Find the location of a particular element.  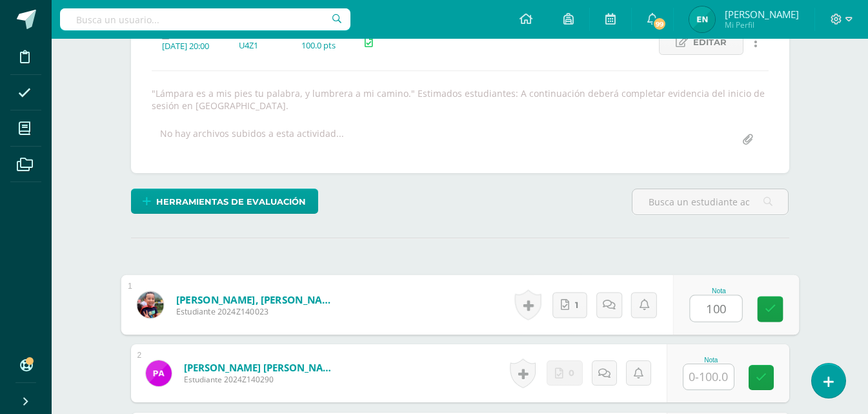

img: 4a6f2a2a67bbbb7a0c3c1fa5ffa08786.png is located at coordinates (158, 373).